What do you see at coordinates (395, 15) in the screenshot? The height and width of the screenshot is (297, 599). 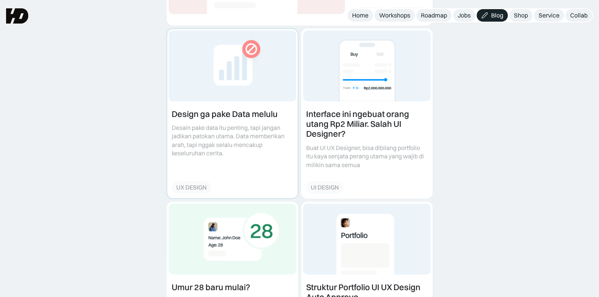 I see `div: Workshops` at bounding box center [395, 15].